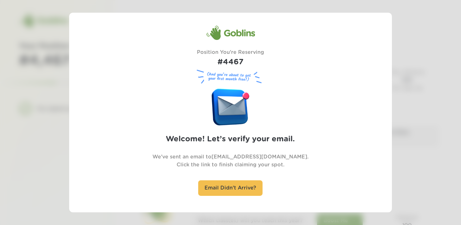 Image resolution: width=461 pixels, height=225 pixels. What do you see at coordinates (231, 77) in the screenshot?
I see `figure: (And you’re about to get your first month free!)` at bounding box center [231, 77].